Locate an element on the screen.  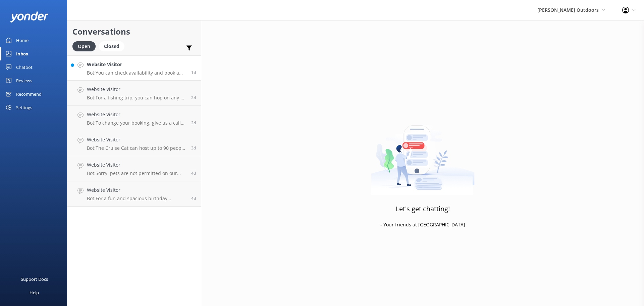
div: Inbox is located at coordinates (22, 54).